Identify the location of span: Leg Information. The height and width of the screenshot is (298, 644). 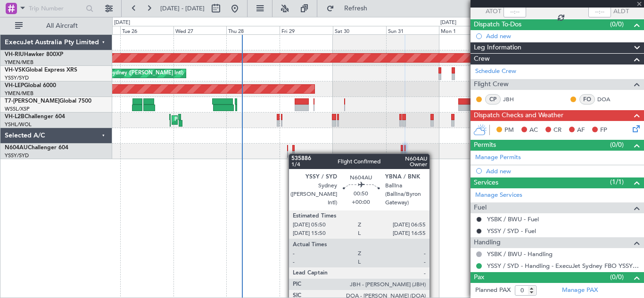
(498, 48).